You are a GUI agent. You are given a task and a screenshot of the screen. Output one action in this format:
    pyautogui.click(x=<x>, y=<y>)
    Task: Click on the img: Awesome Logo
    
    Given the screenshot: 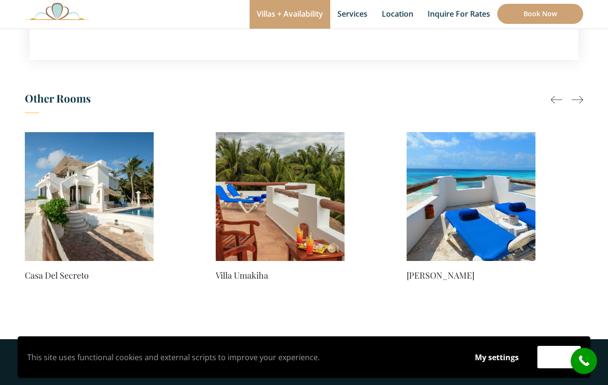 What is the action you would take?
    pyautogui.click(x=57, y=11)
    